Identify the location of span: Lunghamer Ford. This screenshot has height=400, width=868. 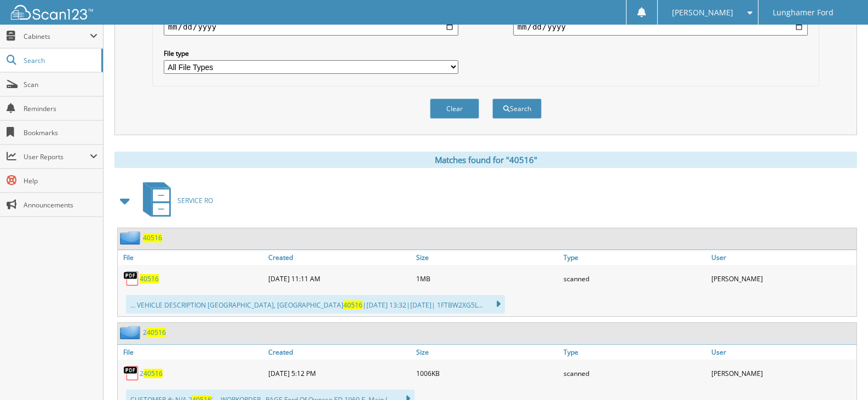
(802, 13).